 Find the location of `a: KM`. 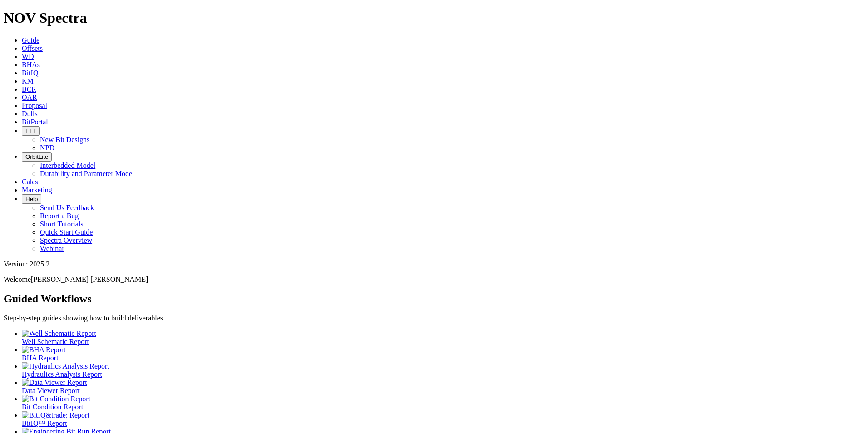

a: KM is located at coordinates (28, 81).